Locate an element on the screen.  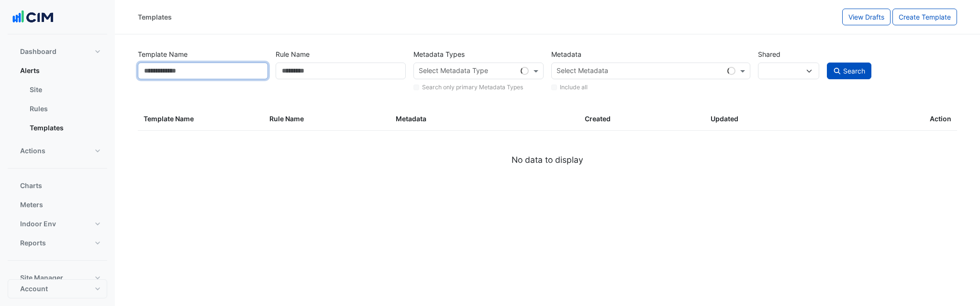
span: Template Name is located at coordinates (169, 118).